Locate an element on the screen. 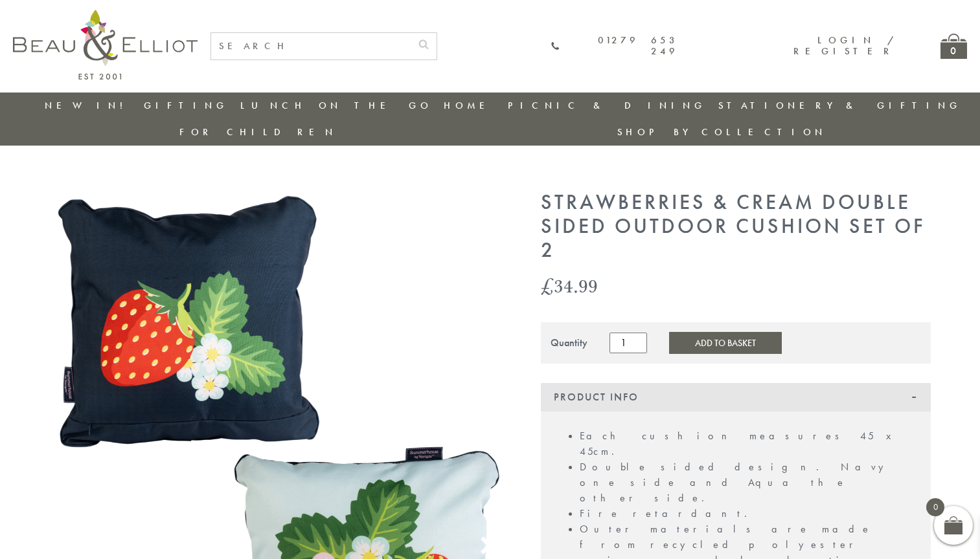 The width and height of the screenshot is (980, 559). div: Product Info is located at coordinates (736, 397).